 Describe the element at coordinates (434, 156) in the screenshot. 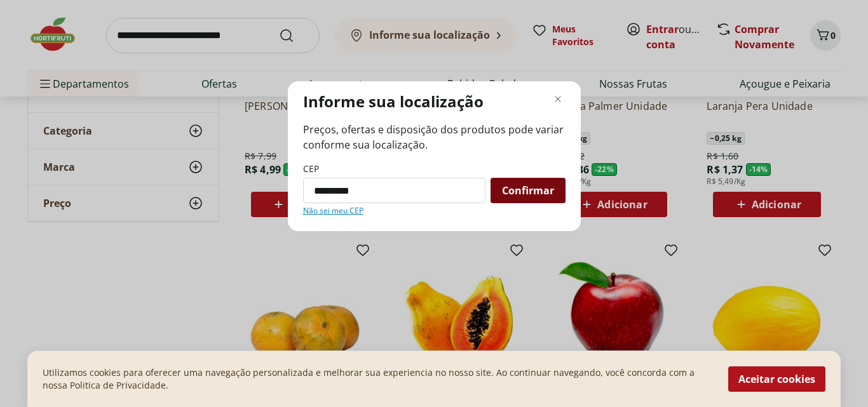

I see `div: Modal de regionalização` at that location.